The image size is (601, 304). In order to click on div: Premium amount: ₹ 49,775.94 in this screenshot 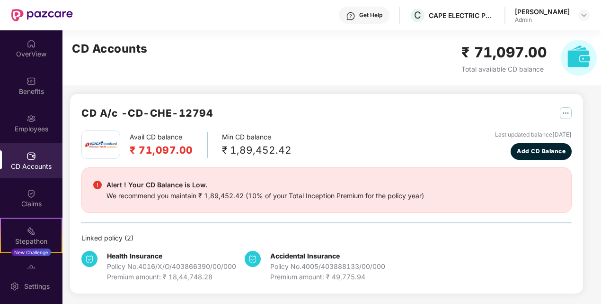, I will do `click(328, 277)`.